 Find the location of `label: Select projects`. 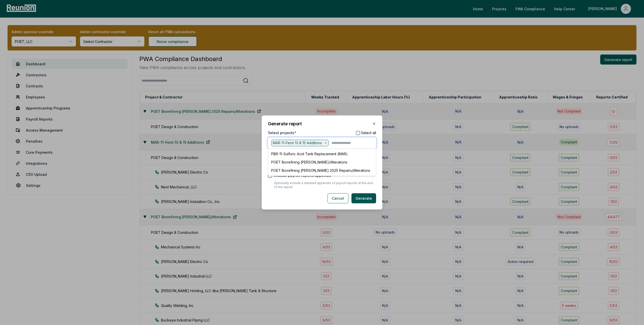

label: Select projects is located at coordinates (282, 133).